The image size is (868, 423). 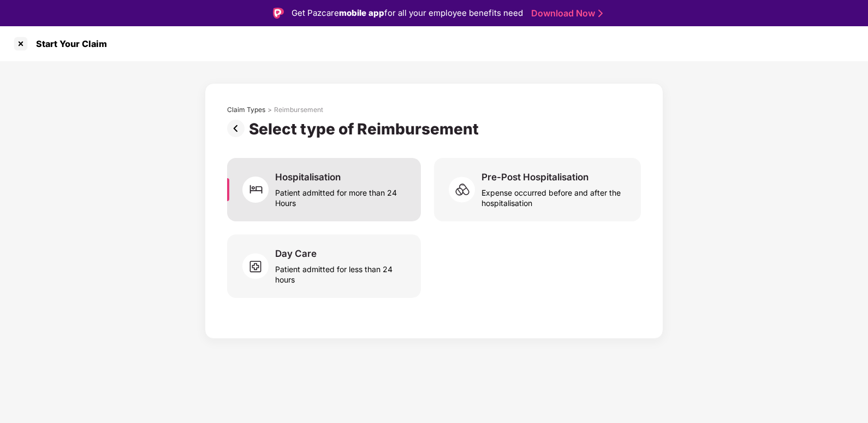 I want to click on div: Patient admitted for less than 24 hours, so click(x=341, y=272).